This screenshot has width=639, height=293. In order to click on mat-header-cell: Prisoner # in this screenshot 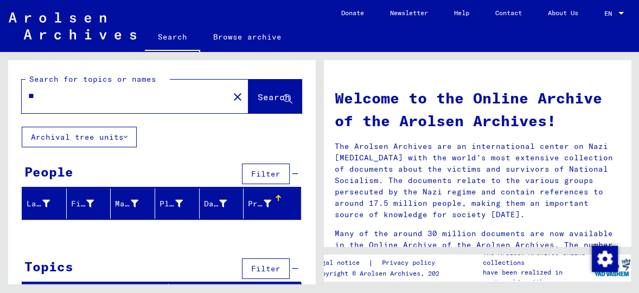, I will do `click(272, 204)`.